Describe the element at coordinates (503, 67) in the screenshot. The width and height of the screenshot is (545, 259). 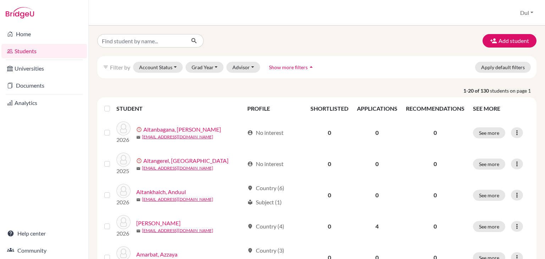
I see `button: Apply default filters` at that location.